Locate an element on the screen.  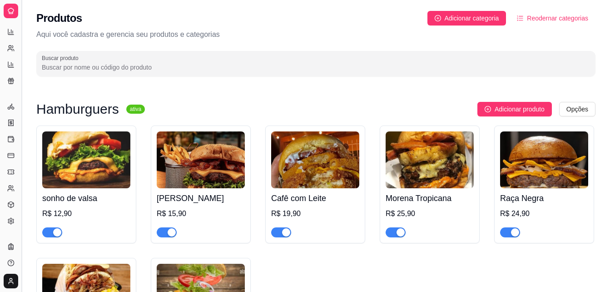
div: R$ 25,90 is located at coordinates (430, 214).